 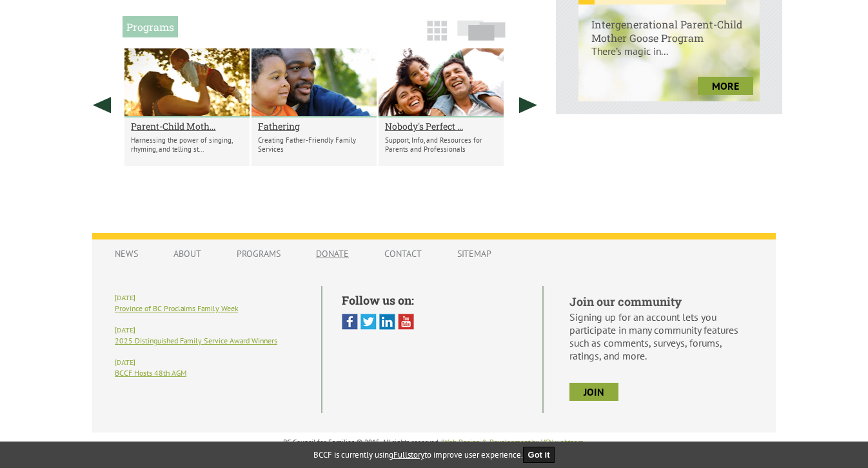 I want to click on a: Slide View, so click(x=481, y=37).